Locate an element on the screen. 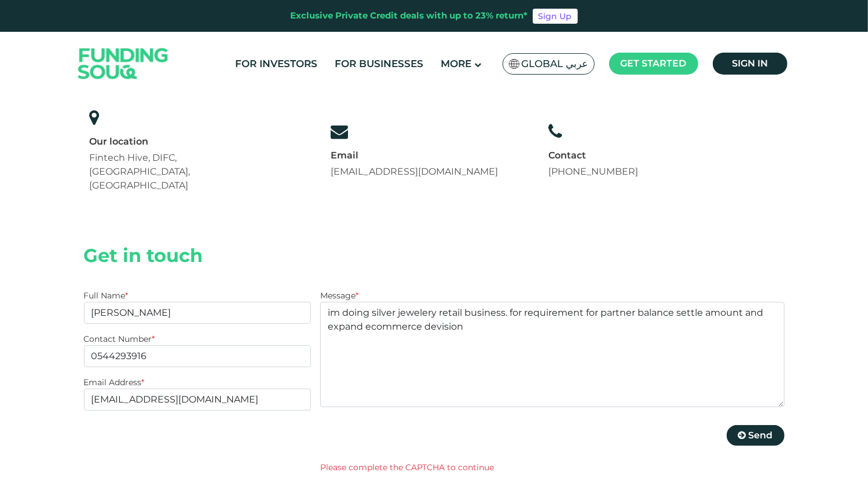 Image resolution: width=868 pixels, height=502 pixels. a: Sign Up is located at coordinates (555, 16).